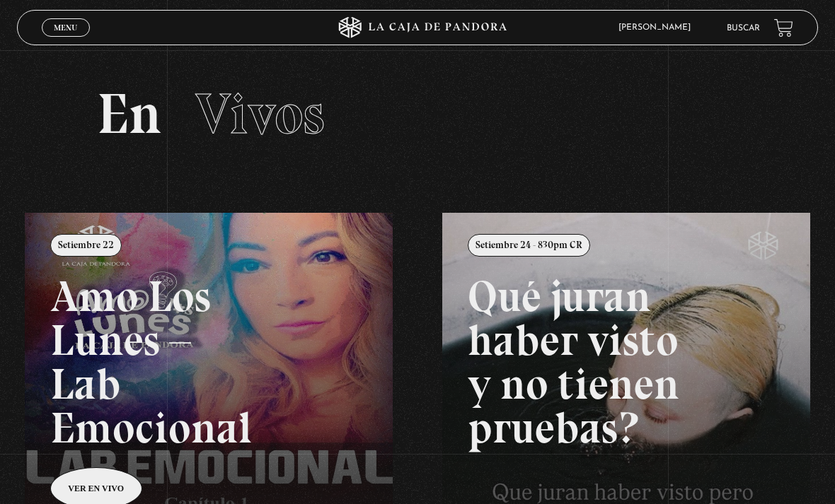 This screenshot has width=835, height=504. I want to click on h2: En, so click(417, 114).